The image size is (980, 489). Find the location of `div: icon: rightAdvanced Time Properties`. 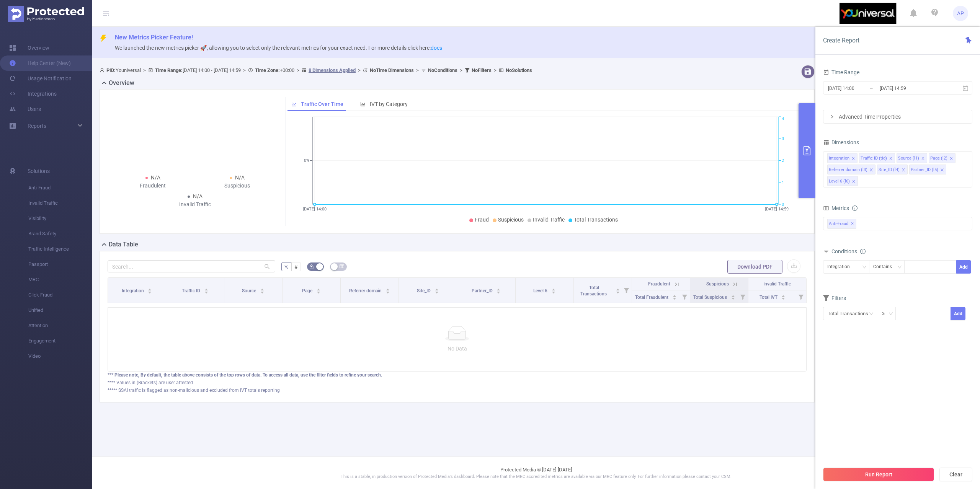

div: icon: rightAdvanced Time Properties is located at coordinates (898, 117).